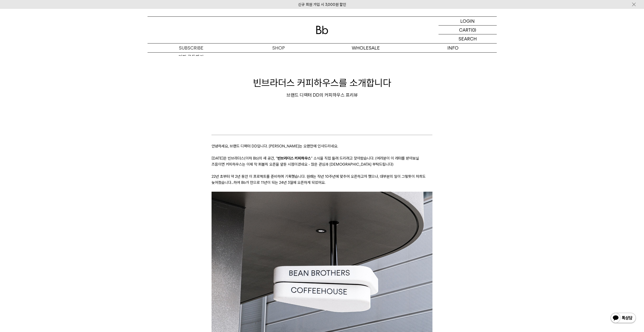 The image size is (644, 332). What do you see at coordinates (453, 48) in the screenshot?
I see `p: INFO` at bounding box center [453, 48].